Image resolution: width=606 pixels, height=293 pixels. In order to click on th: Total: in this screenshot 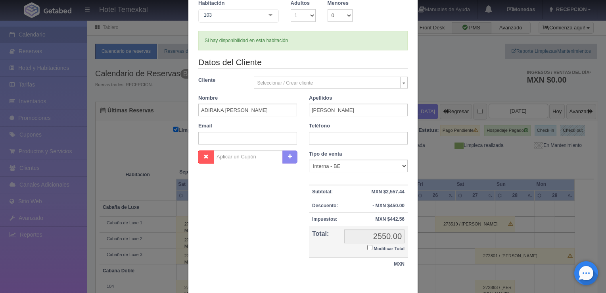, I will do `click(325, 242)`.